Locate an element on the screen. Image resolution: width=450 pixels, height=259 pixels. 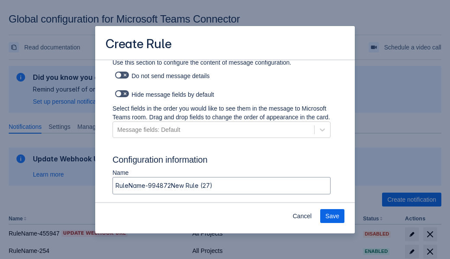
p: Use this section to configure the content of message configuration. is located at coordinates (222, 62).